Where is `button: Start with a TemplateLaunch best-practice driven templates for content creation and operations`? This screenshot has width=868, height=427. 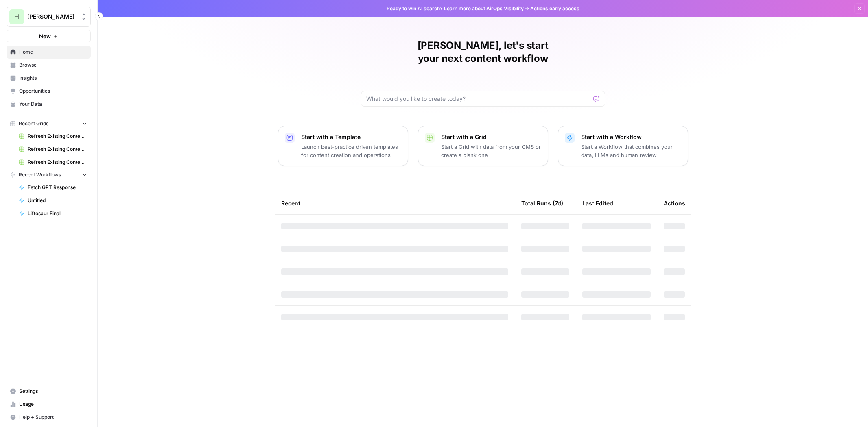
button: Start with a TemplateLaunch best-practice driven templates for content creation and operations is located at coordinates (343, 146).